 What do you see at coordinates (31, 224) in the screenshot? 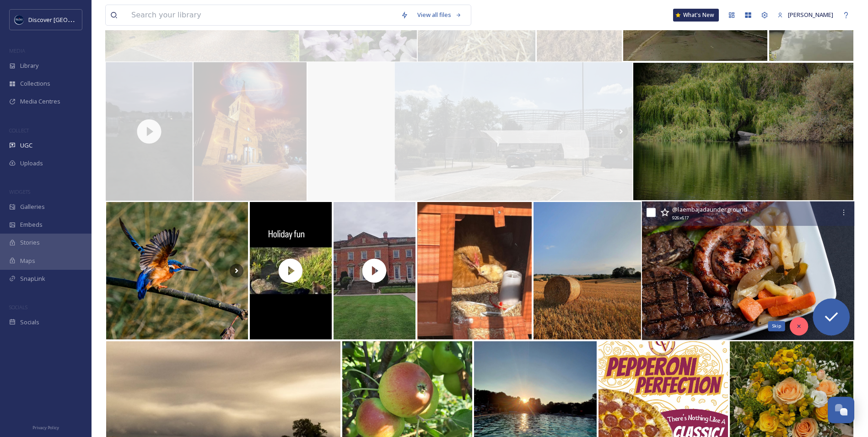
I see `span: Embeds` at bounding box center [31, 224].